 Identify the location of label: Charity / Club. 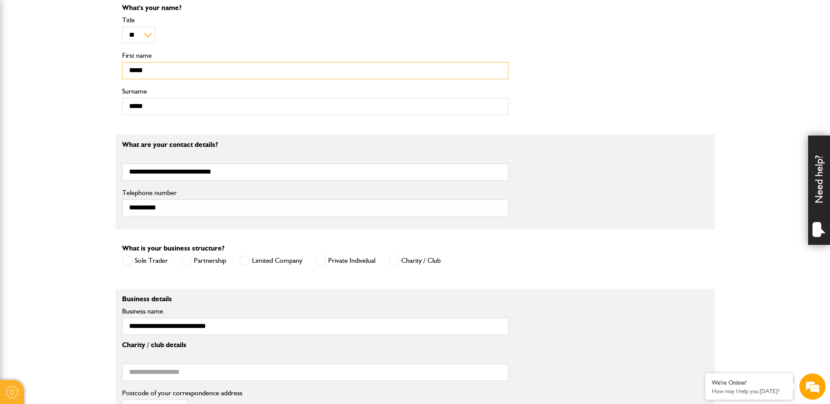
(414, 261).